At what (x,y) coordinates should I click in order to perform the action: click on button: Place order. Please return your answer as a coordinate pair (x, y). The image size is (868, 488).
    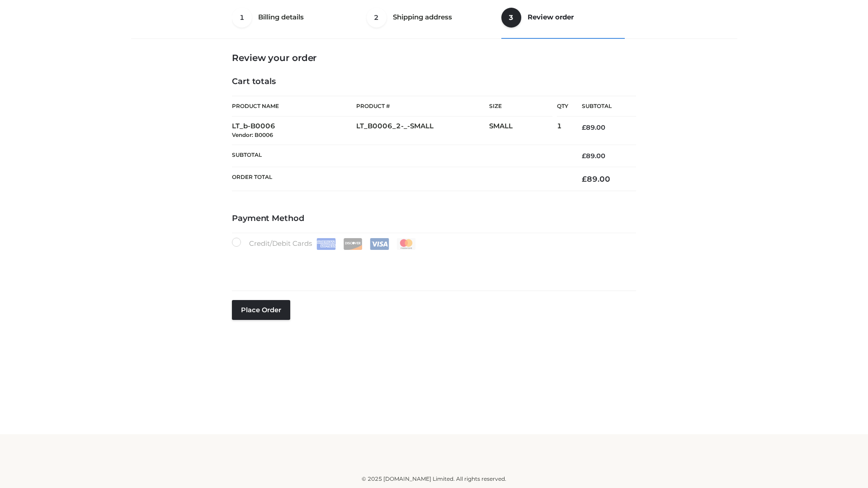
    Looking at the image, I should click on (261, 310).